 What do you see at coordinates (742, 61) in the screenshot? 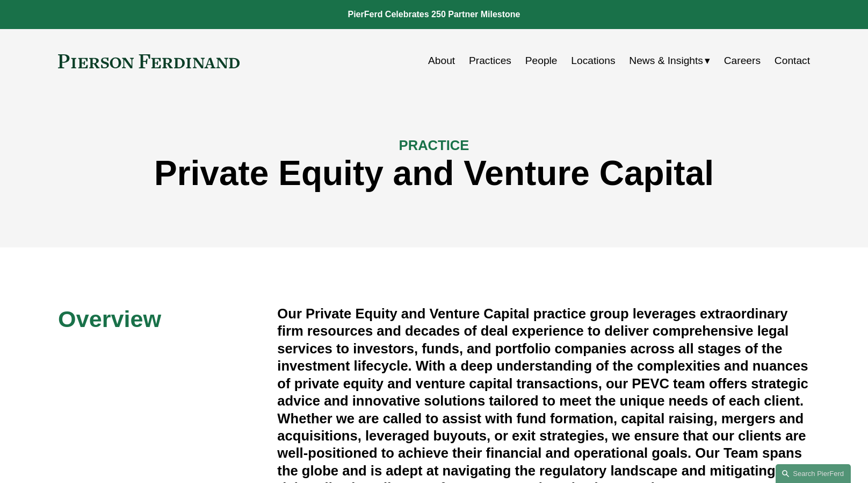
I see `a: Careers` at bounding box center [742, 61].